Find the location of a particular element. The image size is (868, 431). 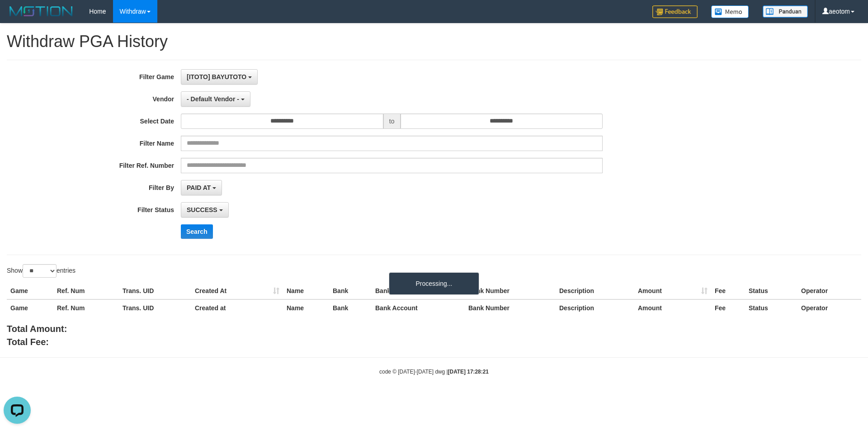

b: Total Fee: is located at coordinates (28, 342).